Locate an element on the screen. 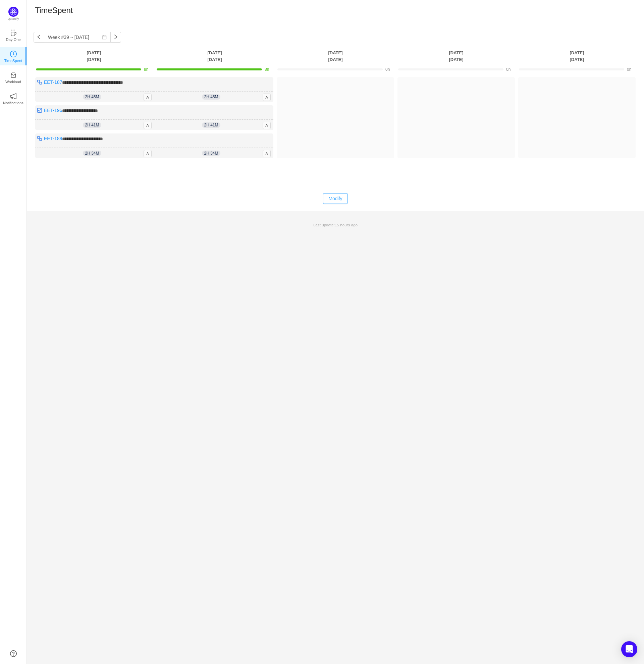  input: Select a week is located at coordinates (77, 37).